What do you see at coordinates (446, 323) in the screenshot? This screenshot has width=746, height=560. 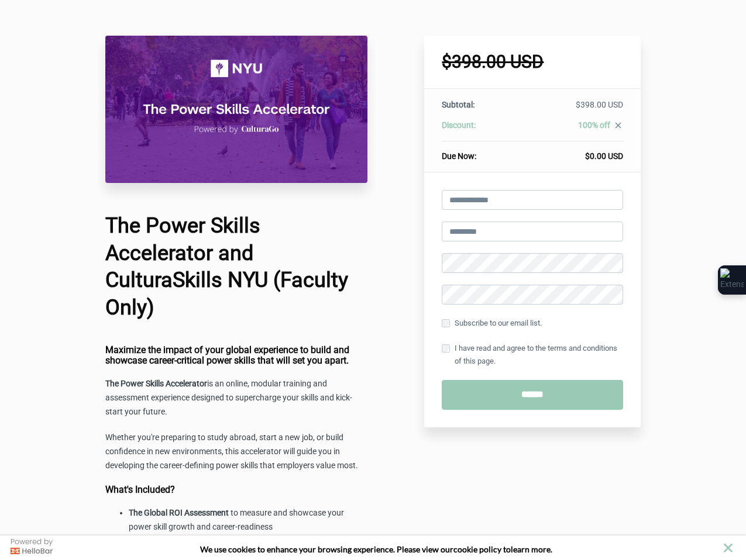 I see `input: Subscribe to our email list.` at bounding box center [446, 323].